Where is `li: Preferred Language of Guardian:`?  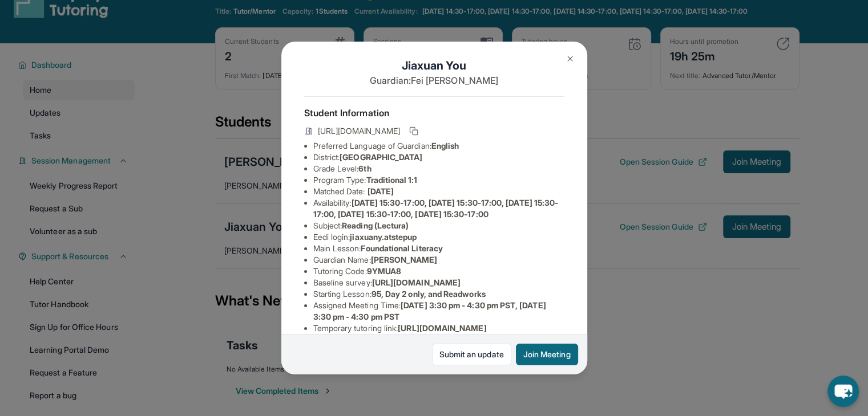
li: Preferred Language of Guardian: is located at coordinates (439, 146).